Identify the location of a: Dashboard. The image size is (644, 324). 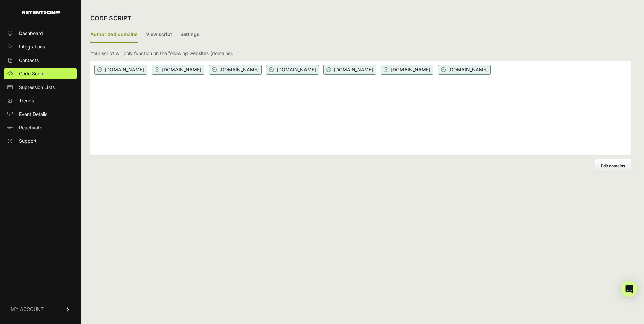
(40, 33).